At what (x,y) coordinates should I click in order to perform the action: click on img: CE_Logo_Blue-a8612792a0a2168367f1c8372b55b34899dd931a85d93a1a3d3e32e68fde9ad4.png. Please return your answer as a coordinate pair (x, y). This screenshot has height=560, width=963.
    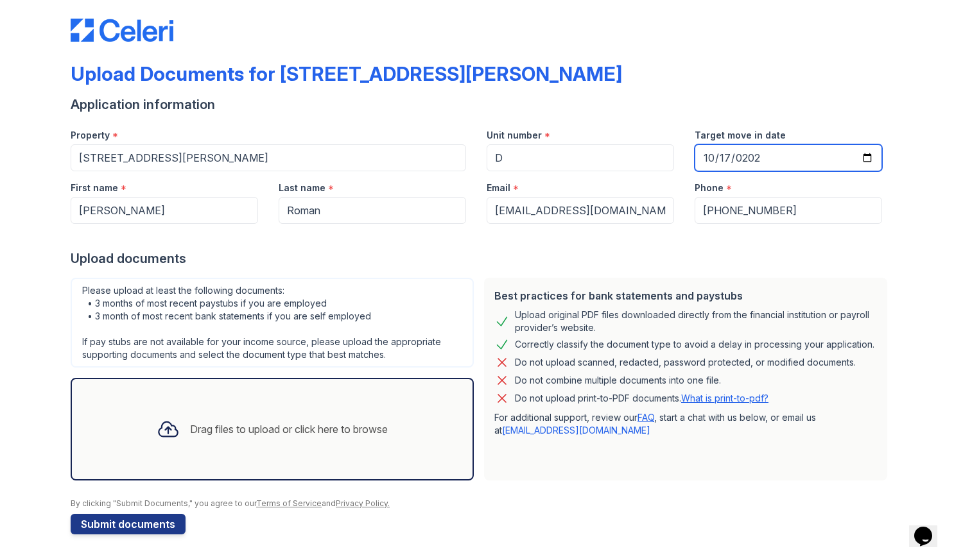
    Looking at the image, I should click on (122, 30).